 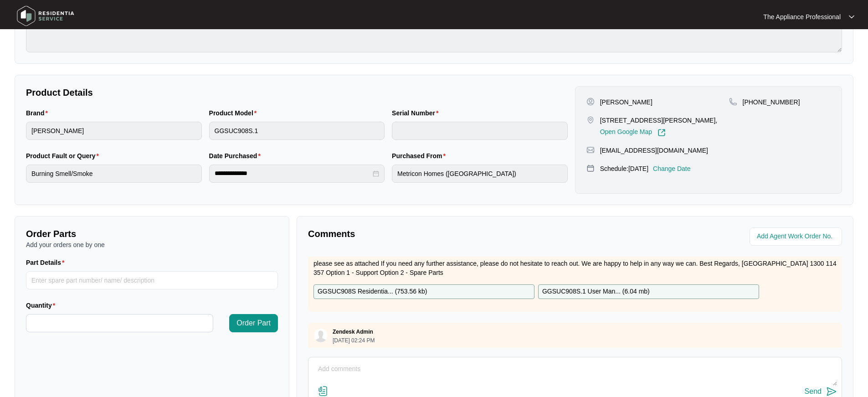 What do you see at coordinates (480, 173) in the screenshot?
I see `input: Purchased From` at bounding box center [480, 173].